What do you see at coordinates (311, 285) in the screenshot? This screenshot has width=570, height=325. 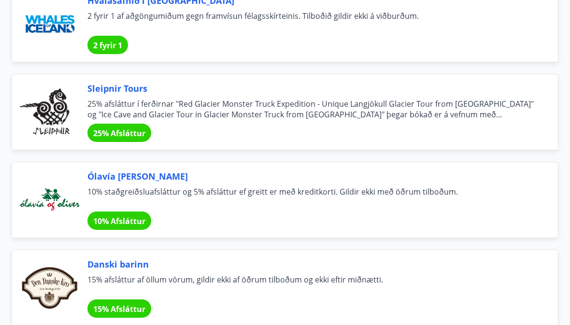 I see `span: 15% afsláttur af öllum vörum, gildir ekki af öðrum tilboðum og ekki eftir miðnætti.` at bounding box center [311, 285].